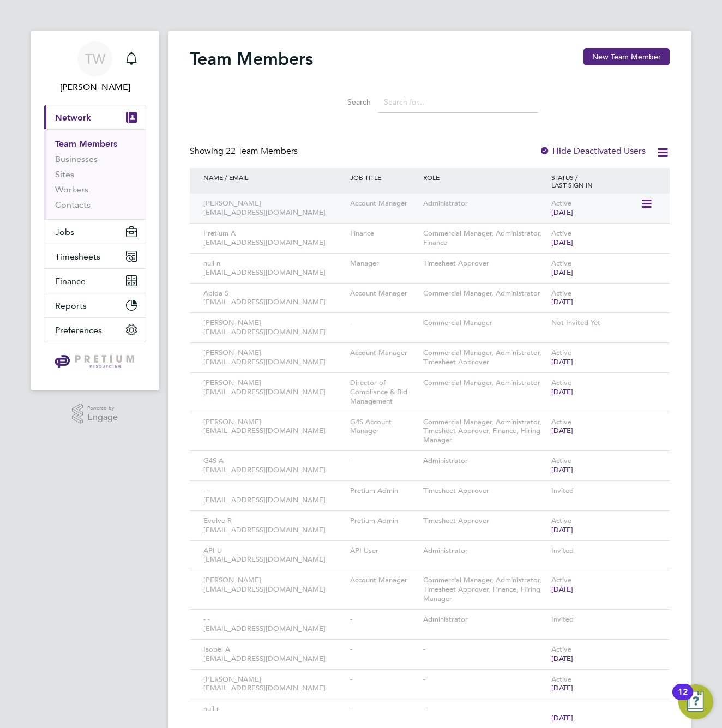 The width and height of the screenshot is (722, 728). I want to click on div: Showing, so click(245, 151).